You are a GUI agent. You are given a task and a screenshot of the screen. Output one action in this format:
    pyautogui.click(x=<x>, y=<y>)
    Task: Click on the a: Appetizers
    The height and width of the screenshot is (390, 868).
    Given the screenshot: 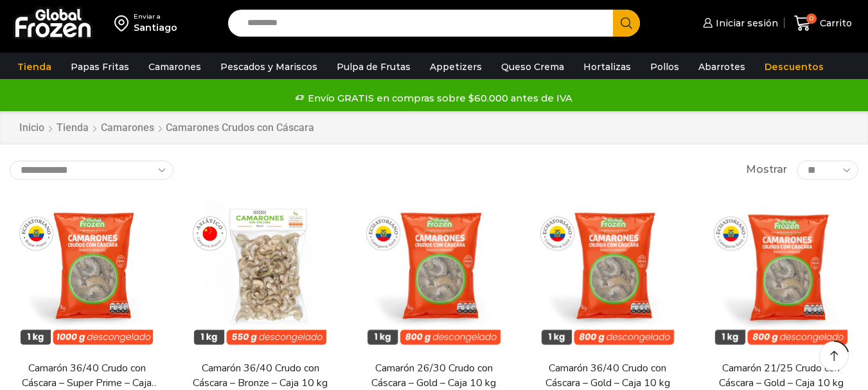 What is the action you would take?
    pyautogui.click(x=455, y=67)
    